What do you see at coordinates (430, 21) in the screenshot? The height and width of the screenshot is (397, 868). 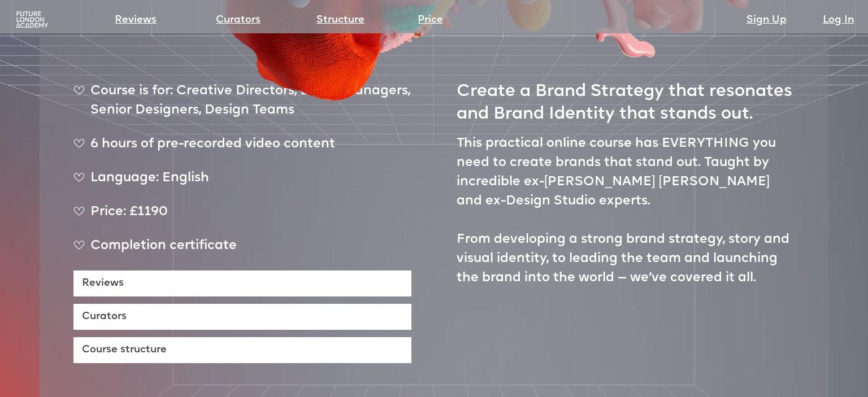 I see `a: Price` at bounding box center [430, 21].